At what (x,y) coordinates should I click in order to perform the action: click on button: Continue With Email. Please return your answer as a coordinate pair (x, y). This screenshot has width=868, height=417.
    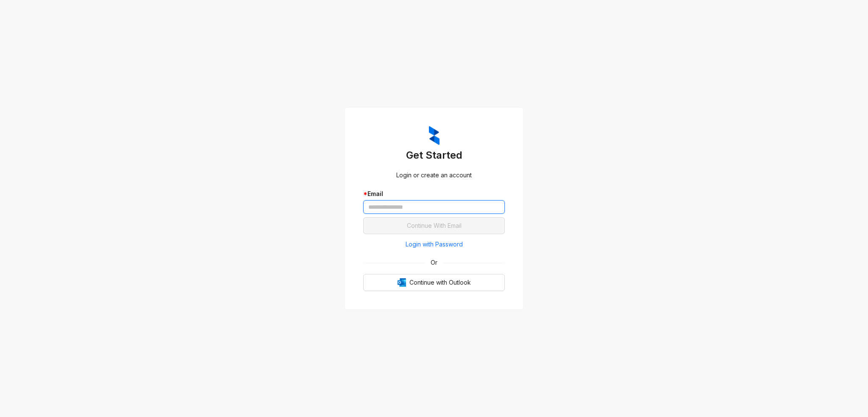
    Looking at the image, I should click on (434, 225).